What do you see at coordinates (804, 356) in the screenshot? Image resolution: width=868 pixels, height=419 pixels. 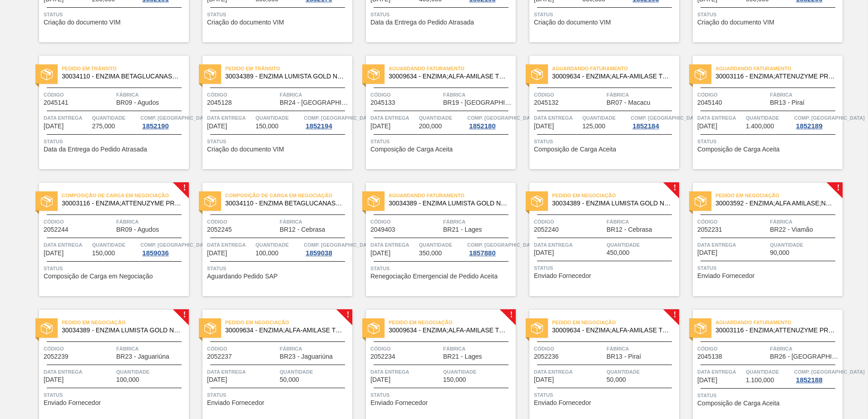 I see `span: BR26 - Uberlândia` at bounding box center [804, 356].